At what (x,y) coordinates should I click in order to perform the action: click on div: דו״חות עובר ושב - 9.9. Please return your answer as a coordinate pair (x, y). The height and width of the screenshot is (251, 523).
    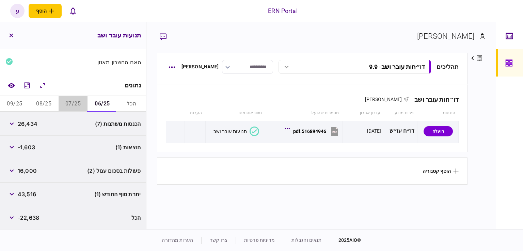
    Looking at the image, I should click on (397, 67).